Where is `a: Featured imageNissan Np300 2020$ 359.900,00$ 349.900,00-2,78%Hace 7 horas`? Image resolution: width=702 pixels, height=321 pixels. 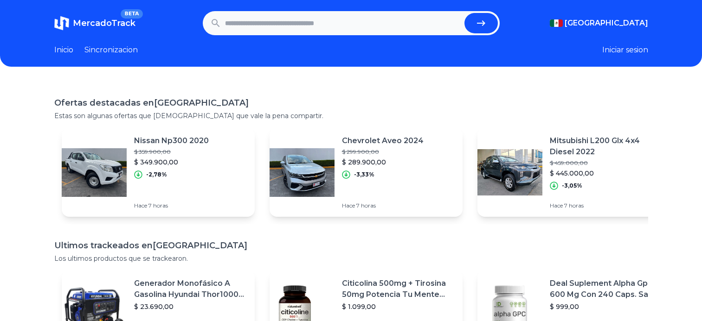 a: Featured imageNissan Np300 2020$ 359.900,00$ 349.900,00-2,78%Hace 7 horas is located at coordinates (158, 173).